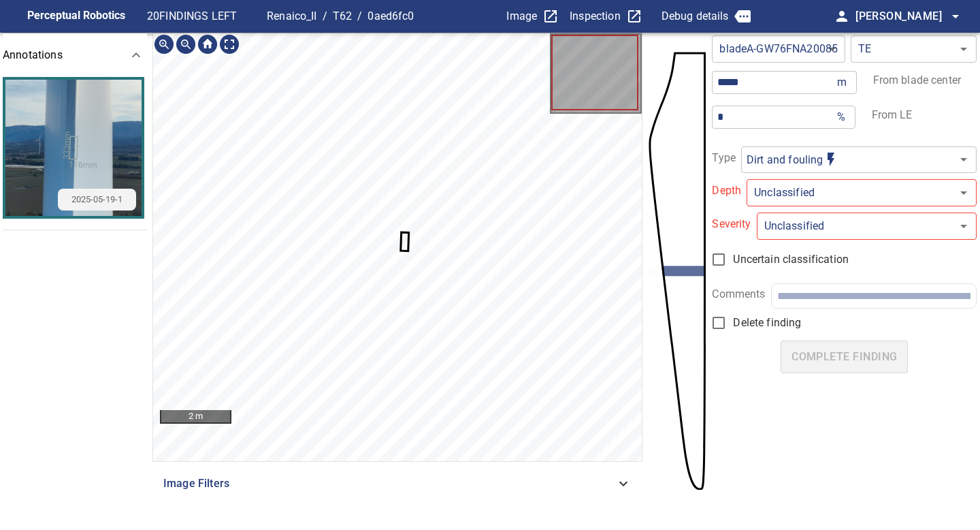 The height and width of the screenshot is (530, 980). Describe the element at coordinates (695, 16) in the screenshot. I see `p: Debug details` at that location.